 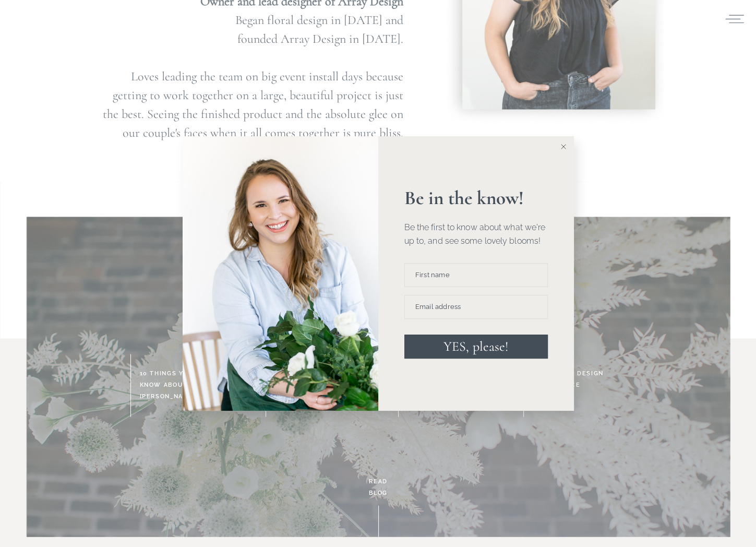 What do you see at coordinates (476, 346) in the screenshot?
I see `span: YES, please!` at bounding box center [476, 346].